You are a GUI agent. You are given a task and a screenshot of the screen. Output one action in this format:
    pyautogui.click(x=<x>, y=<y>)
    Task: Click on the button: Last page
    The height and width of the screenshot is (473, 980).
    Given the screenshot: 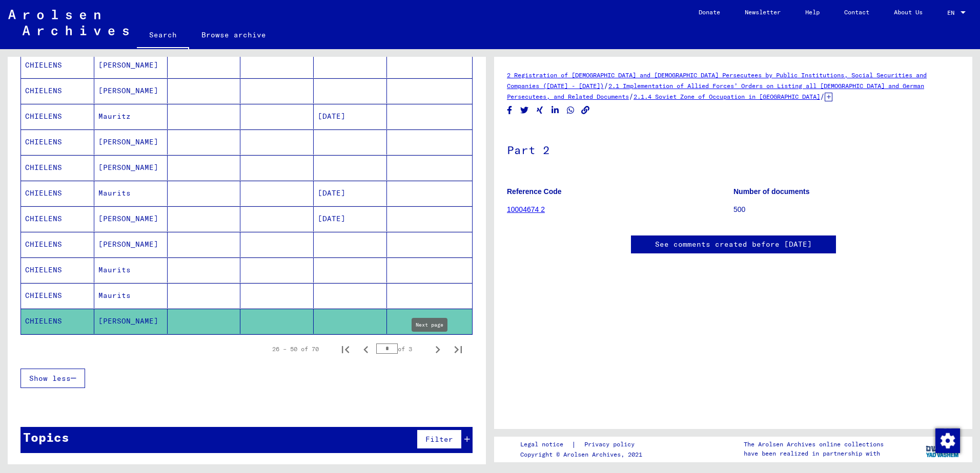 What is the action you would take?
    pyautogui.click(x=458, y=349)
    